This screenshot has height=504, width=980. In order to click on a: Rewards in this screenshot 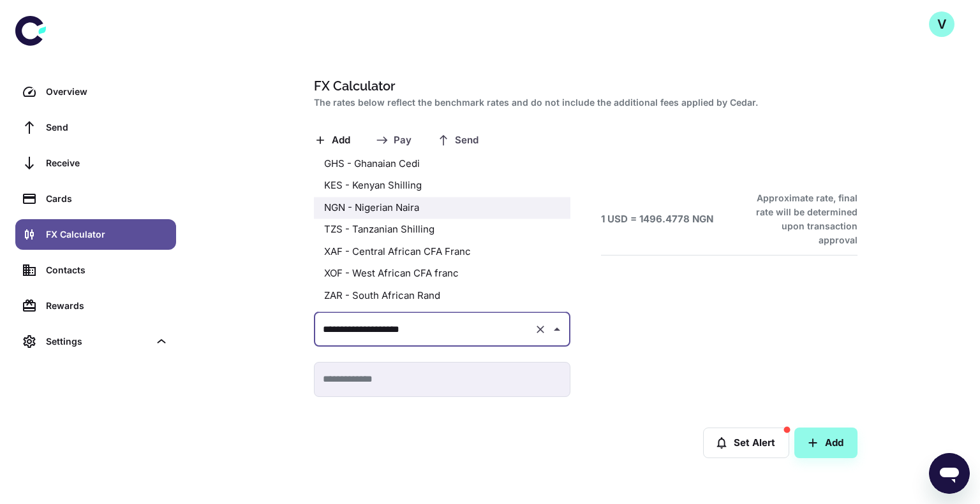, I will do `click(95, 306)`.